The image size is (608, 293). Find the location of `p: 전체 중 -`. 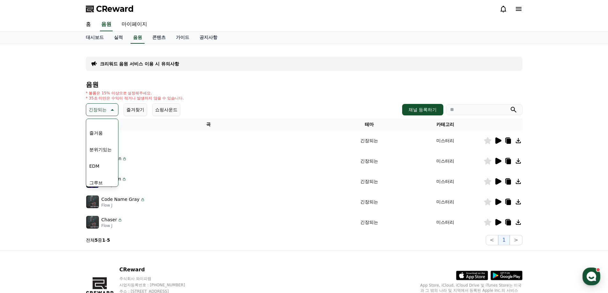

p: 전체 중 - is located at coordinates (98, 240).